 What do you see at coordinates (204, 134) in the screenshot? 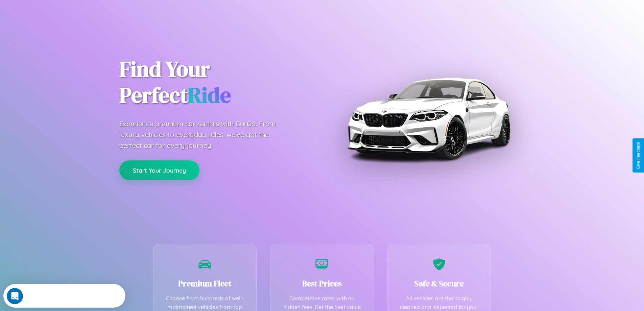
I see `p: Experience premium car rentals with CarGo. From luxury vehicles to everyday rides, we've got the ...` at bounding box center [204, 134].